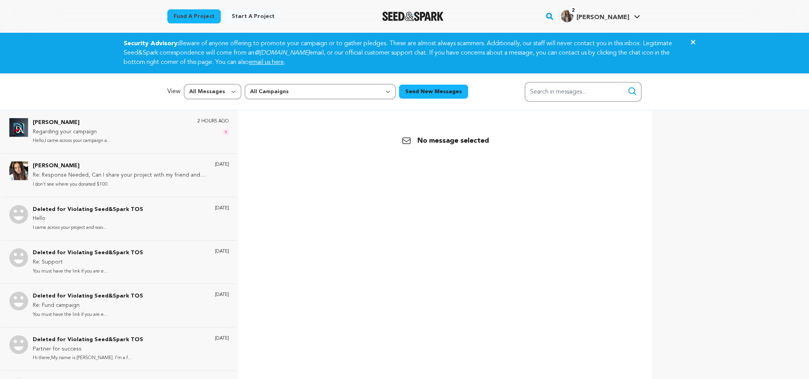 This screenshot has height=379, width=809. Describe the element at coordinates (573, 11) in the screenshot. I see `span: 2` at that location.